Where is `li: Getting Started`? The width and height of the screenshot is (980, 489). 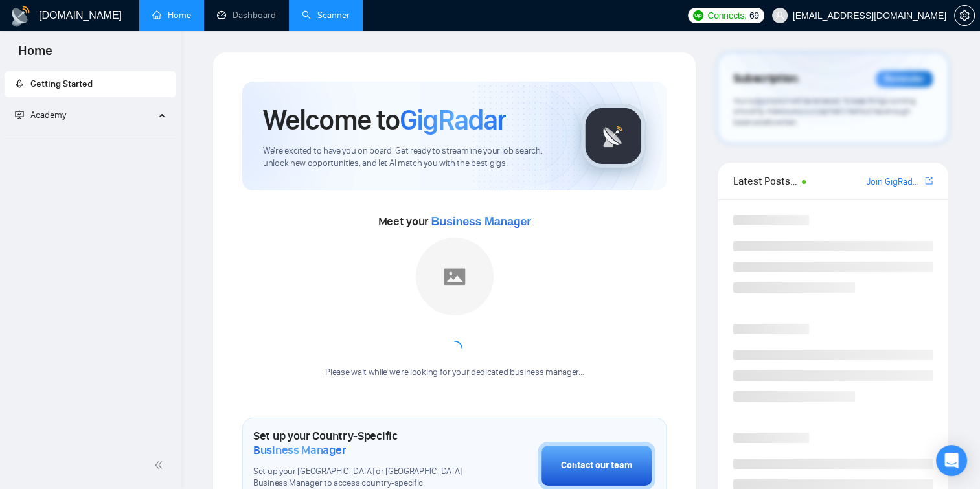 li: Getting Started is located at coordinates (90, 84).